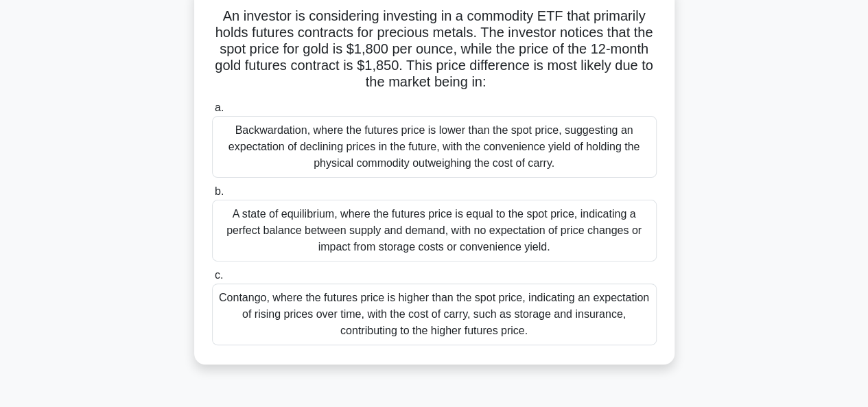  Describe the element at coordinates (219, 191) in the screenshot. I see `span: b.` at that location.